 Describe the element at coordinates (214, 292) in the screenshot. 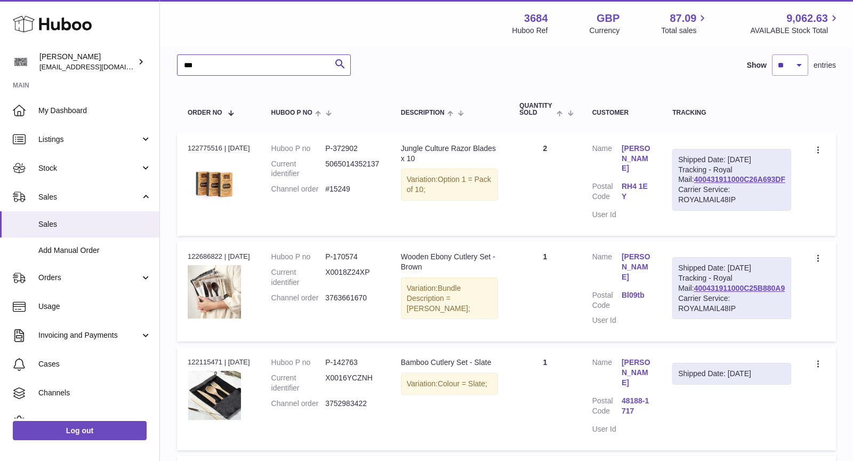

I see `img: $_57.JPG` at that location.